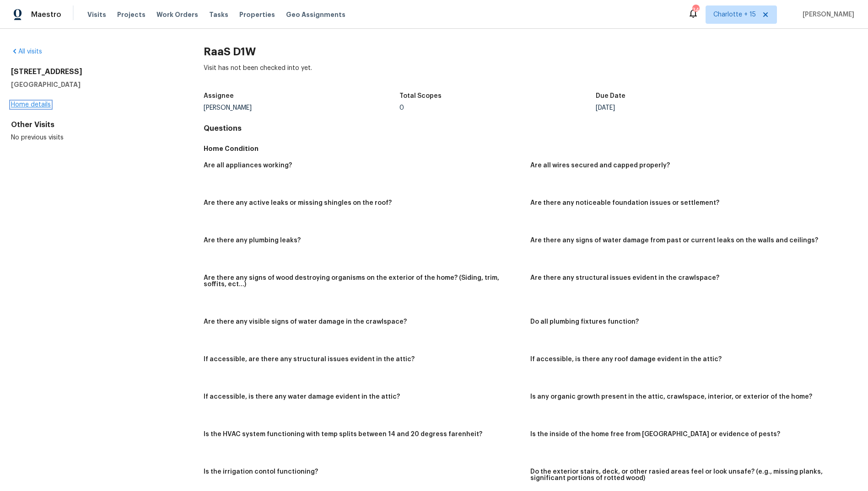 The height and width of the screenshot is (491, 868). I want to click on h5: Do all plumbing fixtures function?, so click(584, 322).